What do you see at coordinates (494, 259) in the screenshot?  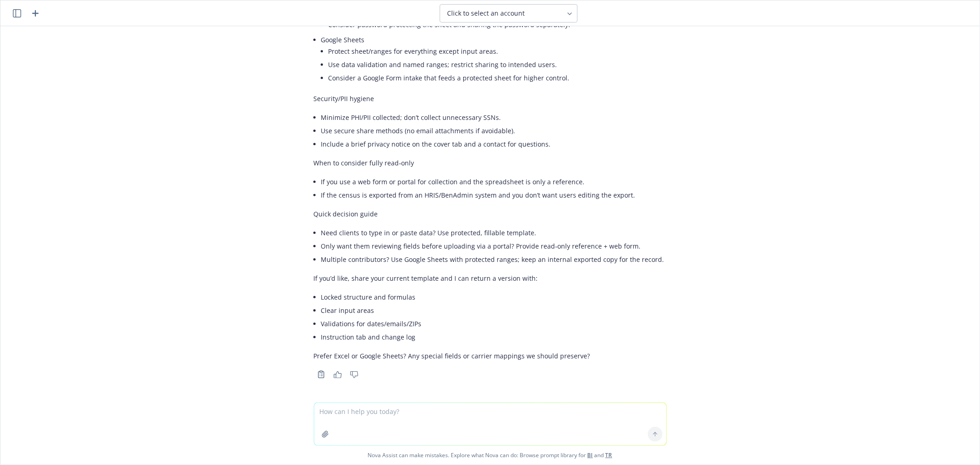 I see `li: Multiple contributors? Use Google Sheets with protected ranges; keep an internal exported copy fo...` at bounding box center [494, 259].